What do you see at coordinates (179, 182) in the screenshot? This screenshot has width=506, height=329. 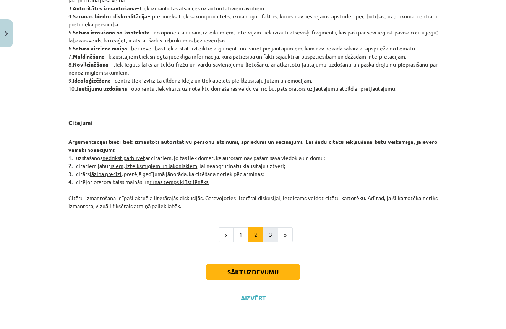 I see `u: runas temps kļūst lēnāks.` at bounding box center [179, 182].